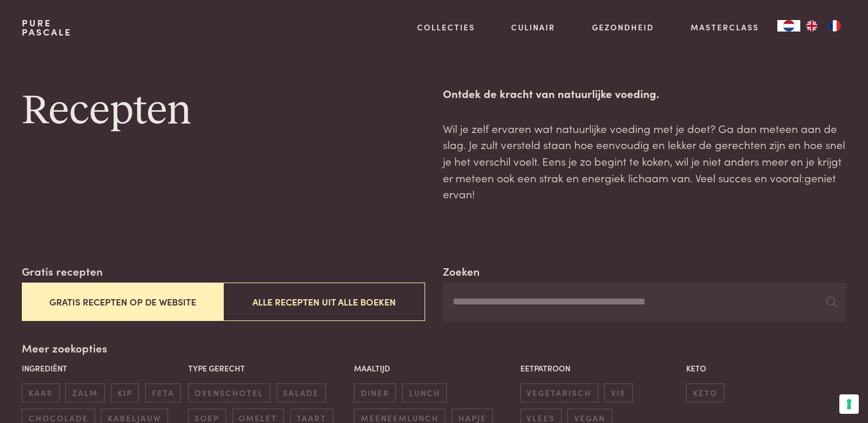 The height and width of the screenshot is (423, 868). What do you see at coordinates (812, 26) in the screenshot?
I see `aside: Language selected: Nederlands` at bounding box center [812, 26].